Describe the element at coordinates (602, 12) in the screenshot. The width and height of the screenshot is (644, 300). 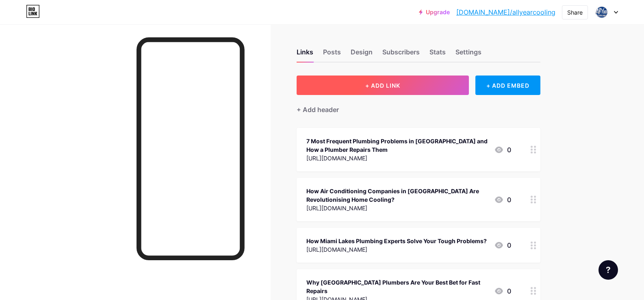
I see `img: allyearcooling` at that location.